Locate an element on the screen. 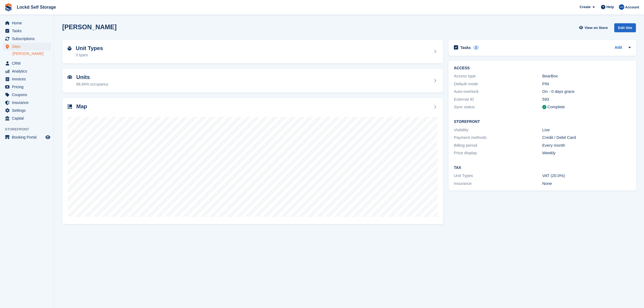  div: Live is located at coordinates (587, 130).